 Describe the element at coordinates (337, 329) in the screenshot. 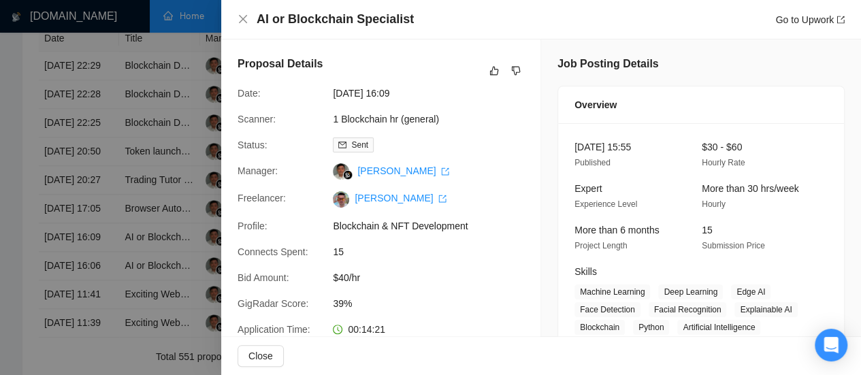

I see `span: clock-circle` at that location.